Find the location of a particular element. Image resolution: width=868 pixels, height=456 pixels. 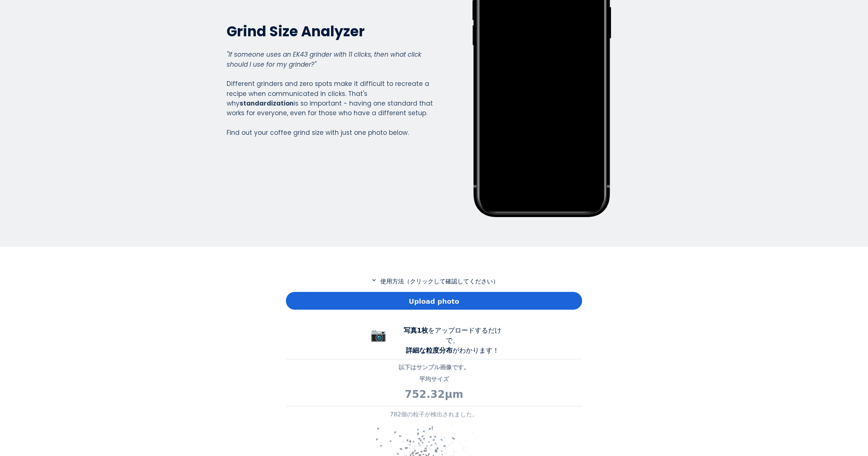

p: 752.32μm is located at coordinates (434, 395).